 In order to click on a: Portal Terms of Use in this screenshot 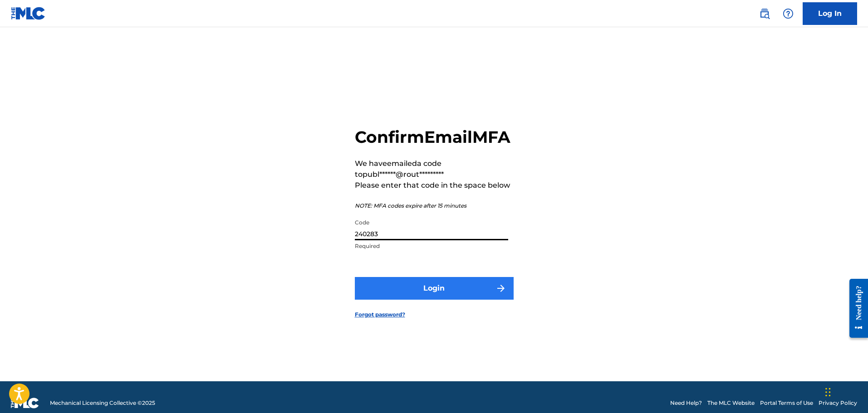, I will do `click(787, 404)`.